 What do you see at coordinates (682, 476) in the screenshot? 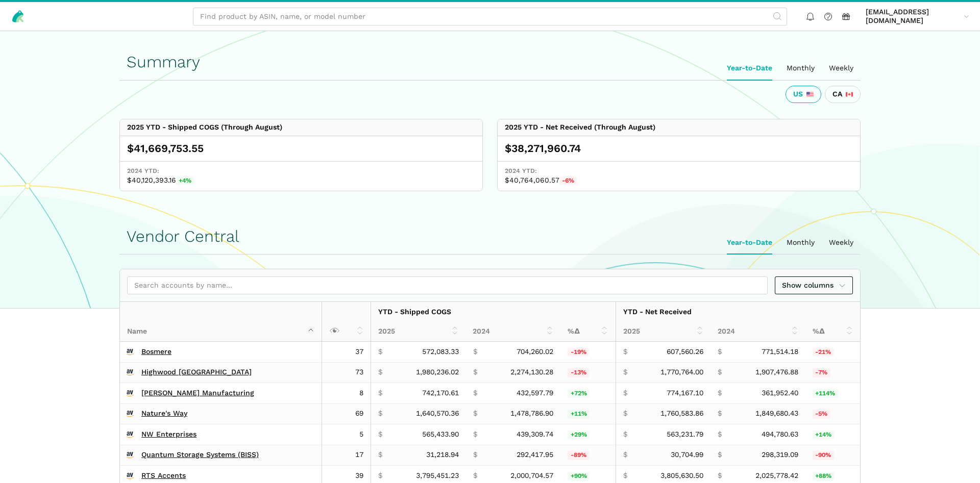
I see `span: 3,805,630.50` at bounding box center [682, 476].